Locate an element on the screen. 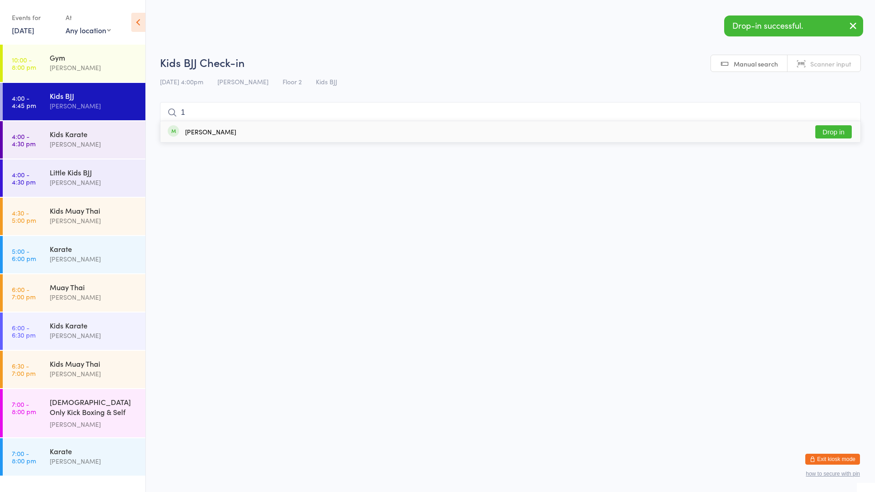 Image resolution: width=875 pixels, height=492 pixels. span: Floor 2 is located at coordinates (292, 82).